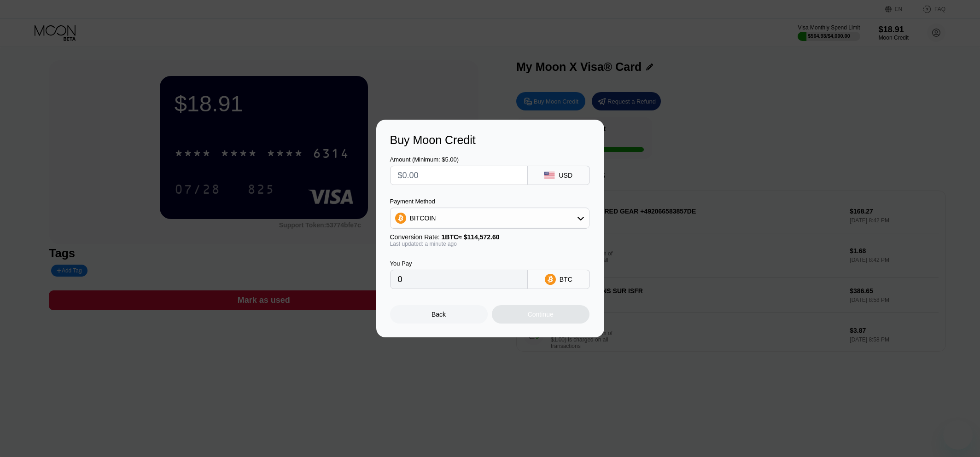 The width and height of the screenshot is (980, 457). Describe the element at coordinates (458, 176) in the screenshot. I see `input: $0.00` at that location.